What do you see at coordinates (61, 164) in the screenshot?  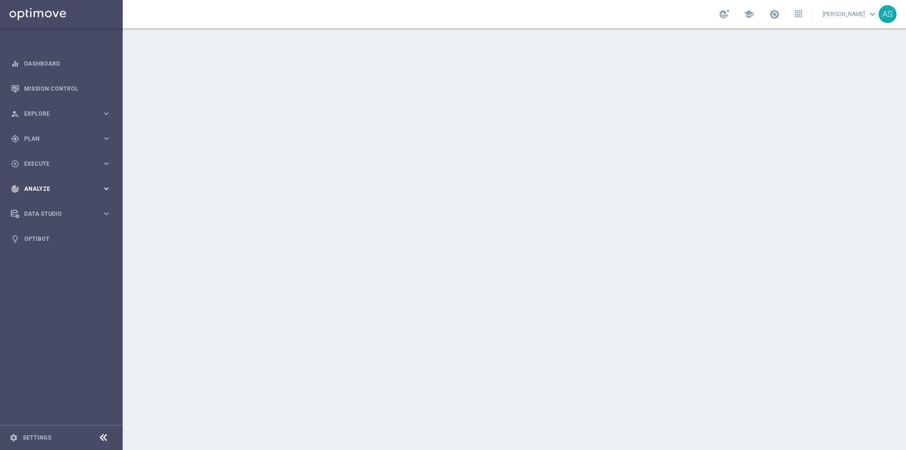 I see `div: play_circle_outline Execute keyboard_arrow_right` at bounding box center [61, 164].